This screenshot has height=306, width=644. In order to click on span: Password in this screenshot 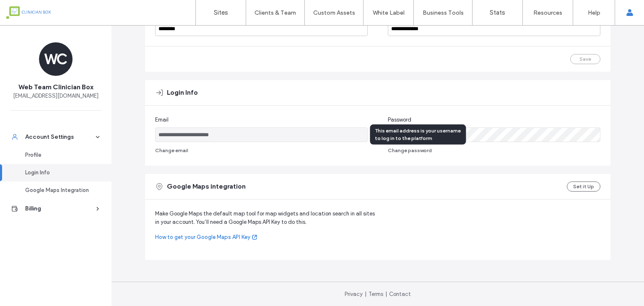, I will do `click(399, 120)`.